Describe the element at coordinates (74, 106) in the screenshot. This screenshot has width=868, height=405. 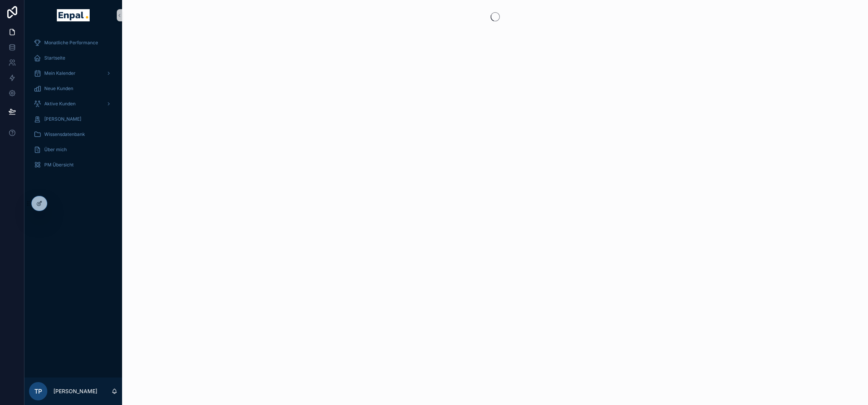
I see `div: scrollable content` at that location.